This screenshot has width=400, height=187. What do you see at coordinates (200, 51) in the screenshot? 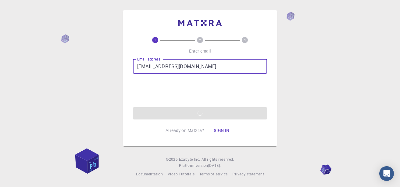
I see `p: Enter email` at bounding box center [200, 51].